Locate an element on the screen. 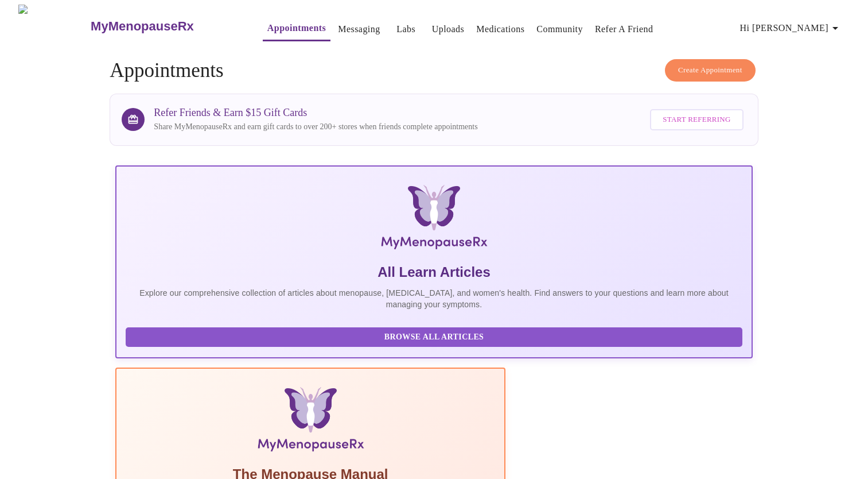 The height and width of the screenshot is (479, 868). h3: MyMenopauseRx is located at coordinates (143, 27).